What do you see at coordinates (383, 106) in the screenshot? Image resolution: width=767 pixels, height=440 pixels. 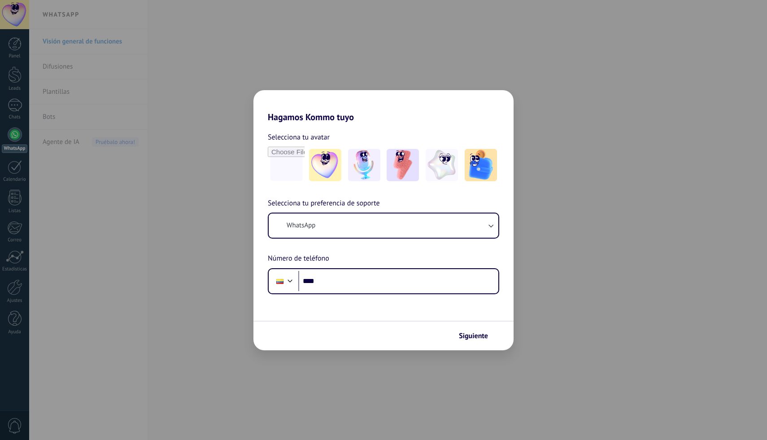 I see `h2: Hagamos Kommo tuyo` at bounding box center [383, 106].